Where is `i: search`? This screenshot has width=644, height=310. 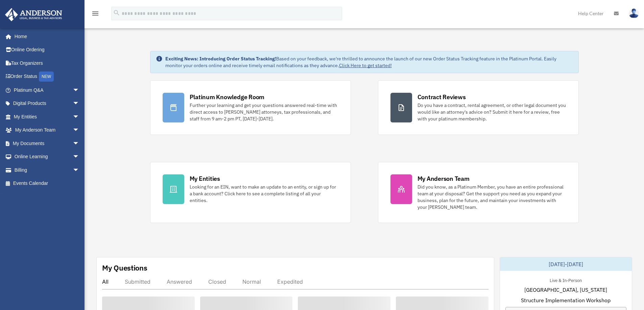 i: search is located at coordinates (117, 13).